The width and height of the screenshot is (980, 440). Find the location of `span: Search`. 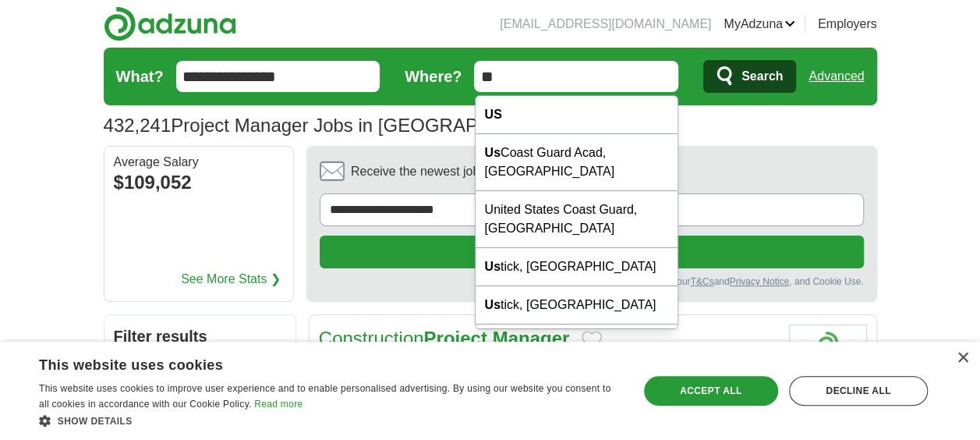

span: Search is located at coordinates (762, 76).